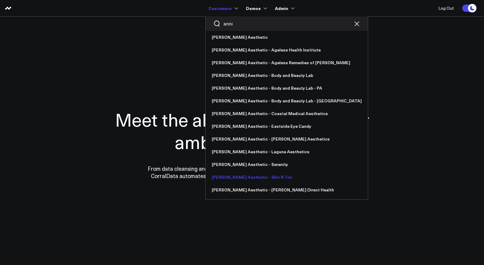 The width and height of the screenshot is (484, 265). Describe the element at coordinates (242, 172) in the screenshot. I see `p: From data cleansing and integration to personalized dashboards and insights, CorralData automates...` at that location.